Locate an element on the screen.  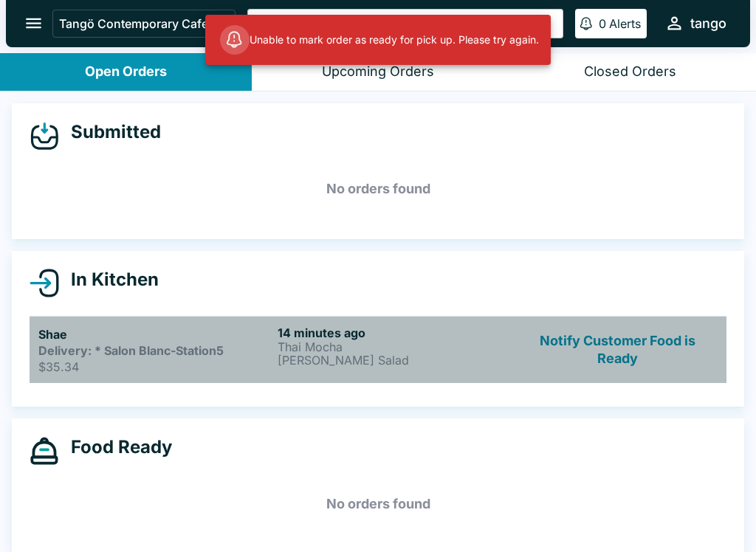
div: Open Orders is located at coordinates (126, 72).